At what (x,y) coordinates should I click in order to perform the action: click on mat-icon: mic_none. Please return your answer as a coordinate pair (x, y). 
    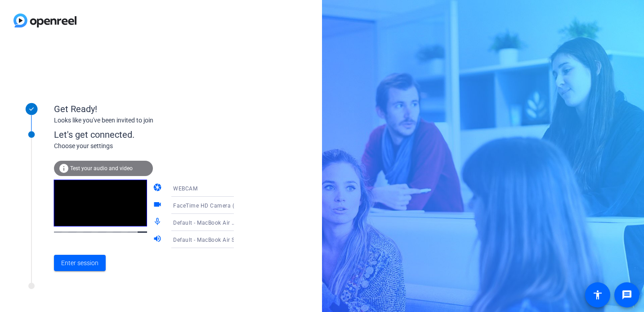
    Looking at the image, I should click on (158, 222).